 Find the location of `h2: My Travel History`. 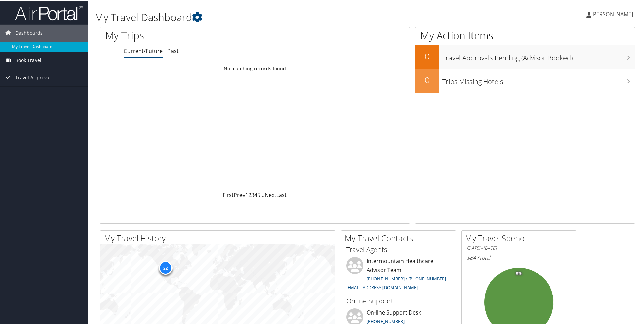

h2: My Travel History is located at coordinates (219, 238).